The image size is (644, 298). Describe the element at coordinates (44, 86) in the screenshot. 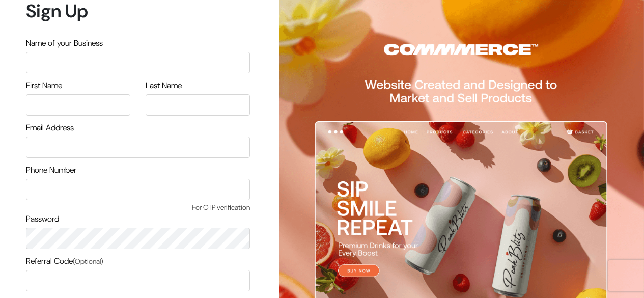

I see `label: First Name` at that location.